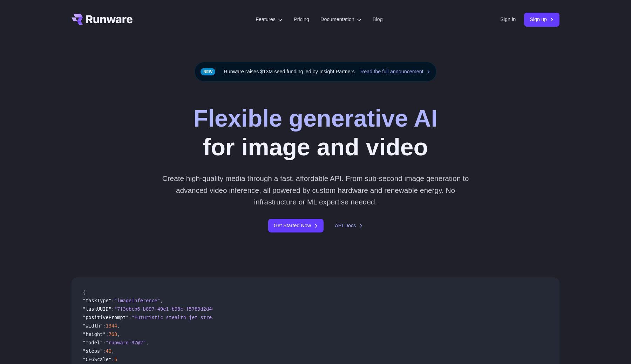 This screenshot has height=364, width=631. What do you see at coordinates (377, 20) in the screenshot?
I see `a: Blog` at bounding box center [377, 20].